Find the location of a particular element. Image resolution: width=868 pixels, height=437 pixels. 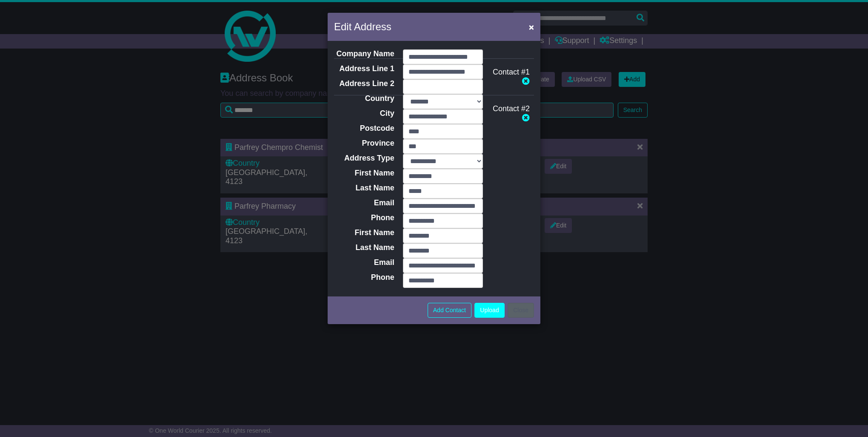

span: Contact #1 is located at coordinates (511, 72).